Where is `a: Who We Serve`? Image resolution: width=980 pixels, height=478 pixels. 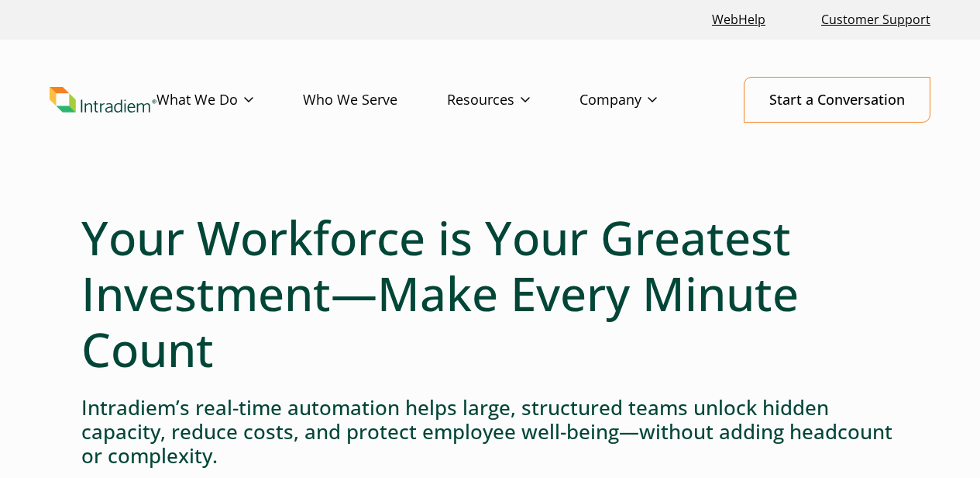
a: Who We Serve is located at coordinates (375, 100).